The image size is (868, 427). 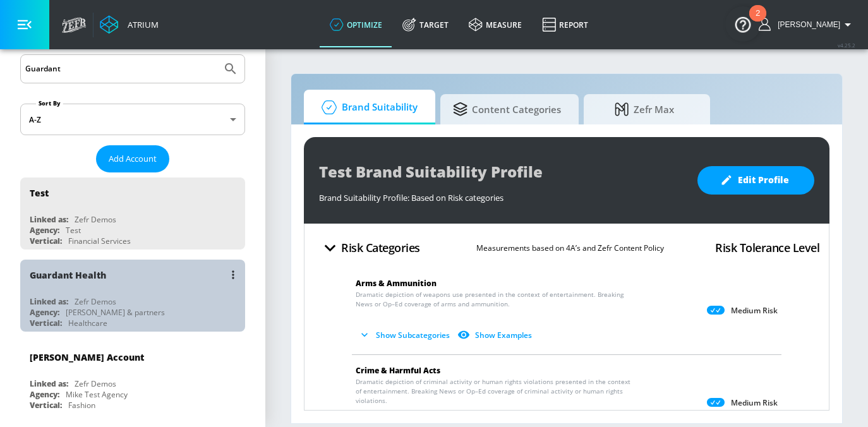 I want to click on span: Dramatic depiction of weapons use presented in the context of entertainment. Breaking News or Op–..., so click(x=496, y=299).